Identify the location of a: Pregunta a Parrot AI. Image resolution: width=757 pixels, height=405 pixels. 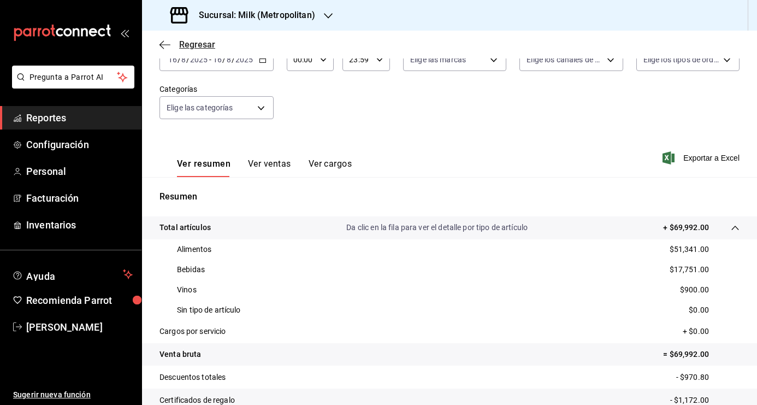
(71, 85).